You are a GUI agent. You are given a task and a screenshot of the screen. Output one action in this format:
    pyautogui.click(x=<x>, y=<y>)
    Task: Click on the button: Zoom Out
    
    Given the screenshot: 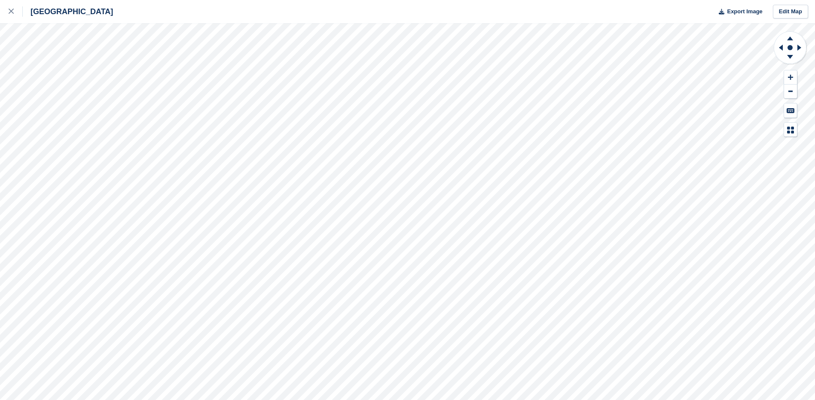 What is the action you would take?
    pyautogui.click(x=790, y=91)
    